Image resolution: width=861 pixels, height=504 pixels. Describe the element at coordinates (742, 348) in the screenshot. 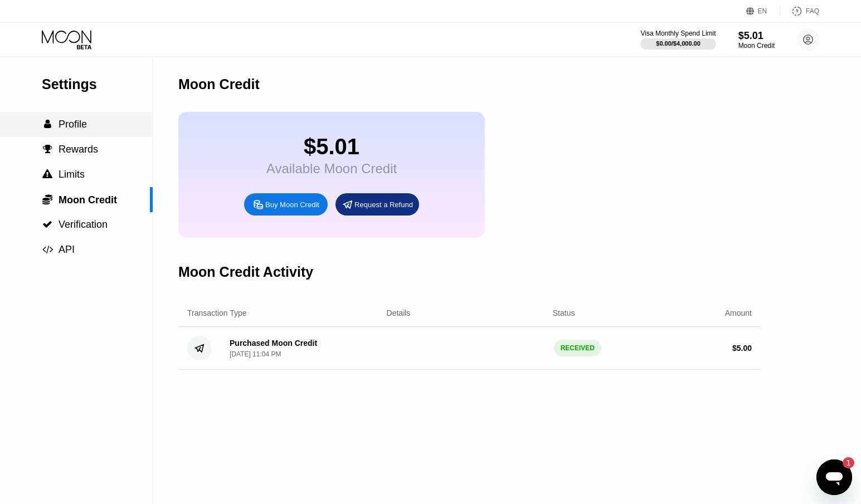

I see `div: $ 5.00` at that location.